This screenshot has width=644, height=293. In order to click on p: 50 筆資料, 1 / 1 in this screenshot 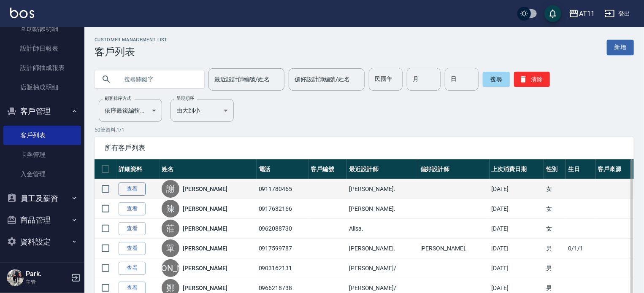, I will do `click(364, 130)`.